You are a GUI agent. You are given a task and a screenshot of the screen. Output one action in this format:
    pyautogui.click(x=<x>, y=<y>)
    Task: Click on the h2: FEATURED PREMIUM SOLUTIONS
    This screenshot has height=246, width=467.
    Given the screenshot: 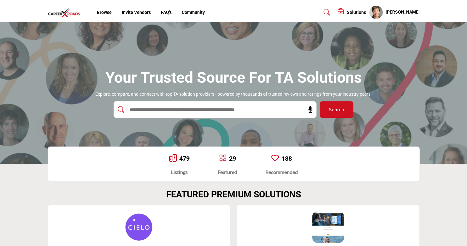 What is the action you would take?
    pyautogui.click(x=234, y=195)
    